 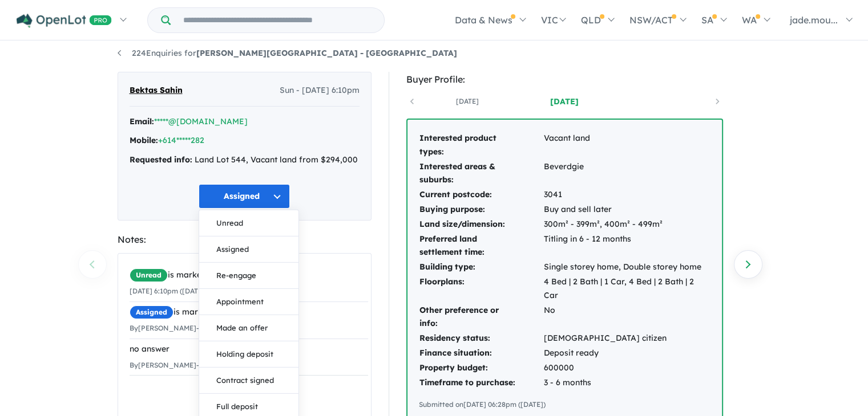 I want to click on td: Preferred land settlement time:, so click(x=481, y=247).